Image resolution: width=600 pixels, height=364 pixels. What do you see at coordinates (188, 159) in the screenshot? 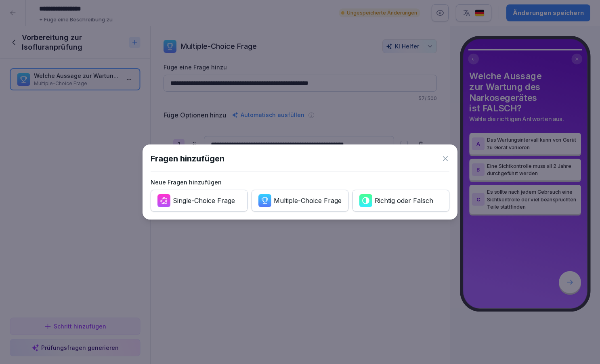
I see `h1: Fragen hinzufügen` at bounding box center [188, 159].